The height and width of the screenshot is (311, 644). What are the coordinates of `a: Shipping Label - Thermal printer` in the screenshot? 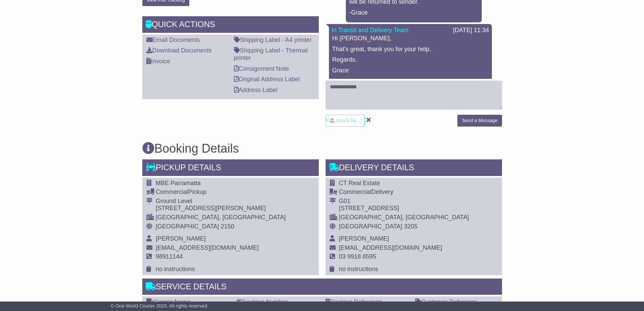 It's located at (271, 54).